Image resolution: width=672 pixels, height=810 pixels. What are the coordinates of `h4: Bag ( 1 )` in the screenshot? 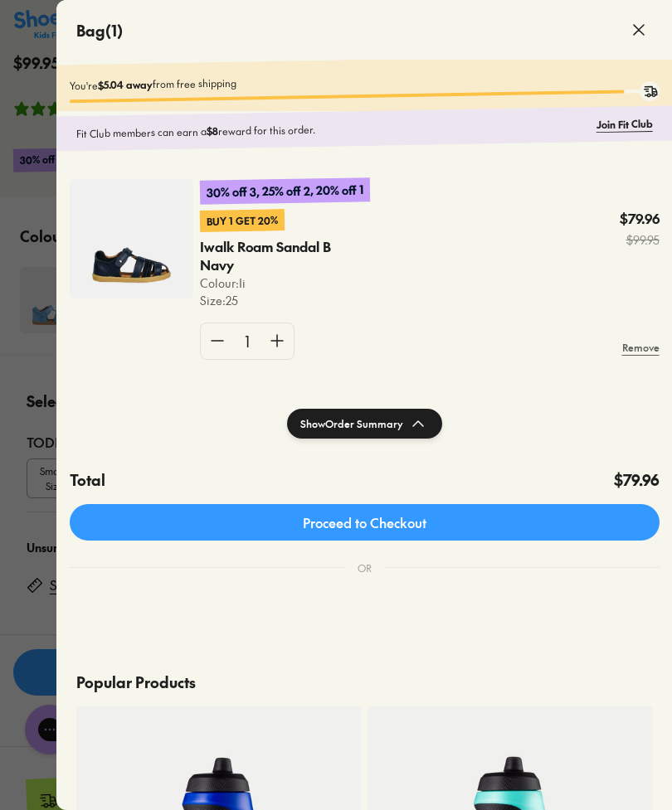 It's located at (99, 30).